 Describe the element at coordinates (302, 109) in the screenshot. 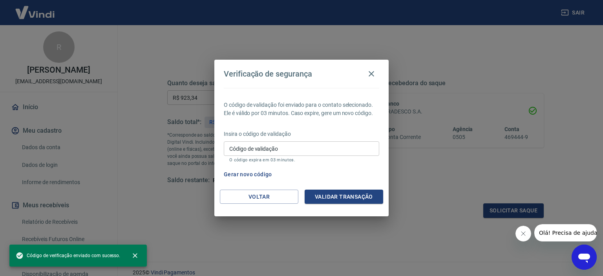

I see `p: O código de validação foi enviado para o contato selecionado. Ele é válido por 03 minutos. Caso e...` at that location.